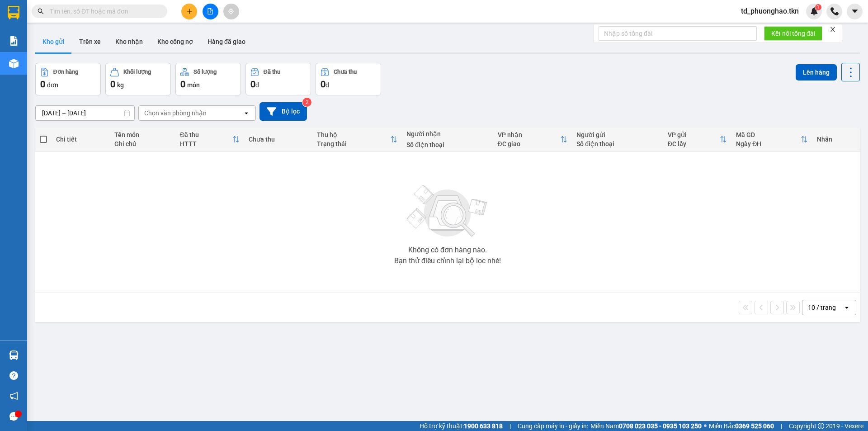  Describe the element at coordinates (693, 135) in the screenshot. I see `div: VP gửi` at that location.